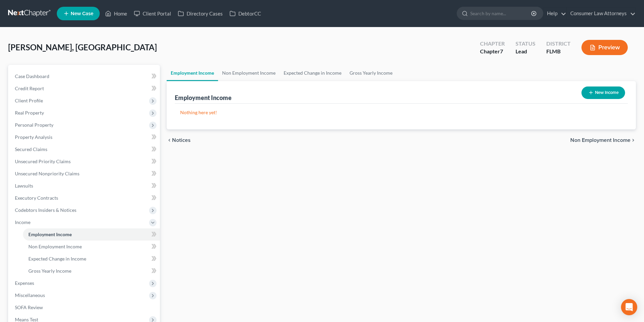 This screenshot has height=322, width=644. What do you see at coordinates (22, 222) in the screenshot?
I see `span: Income` at bounding box center [22, 222].